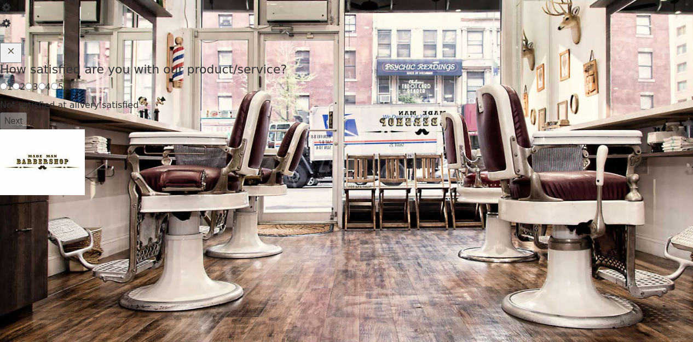 The height and width of the screenshot is (342, 693). Describe the element at coordinates (22, 87) in the screenshot. I see `span: 2` at that location.